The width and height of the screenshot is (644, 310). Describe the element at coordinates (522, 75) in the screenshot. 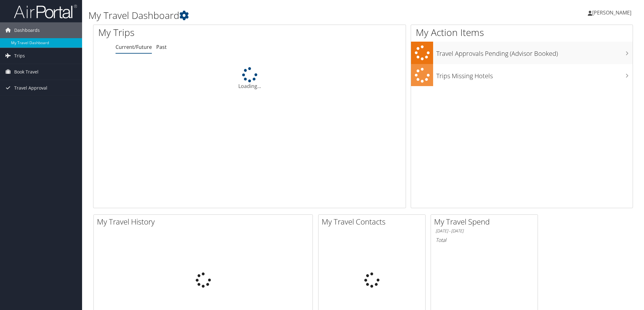

I see `a: Trips Missing Hotels` at that location.